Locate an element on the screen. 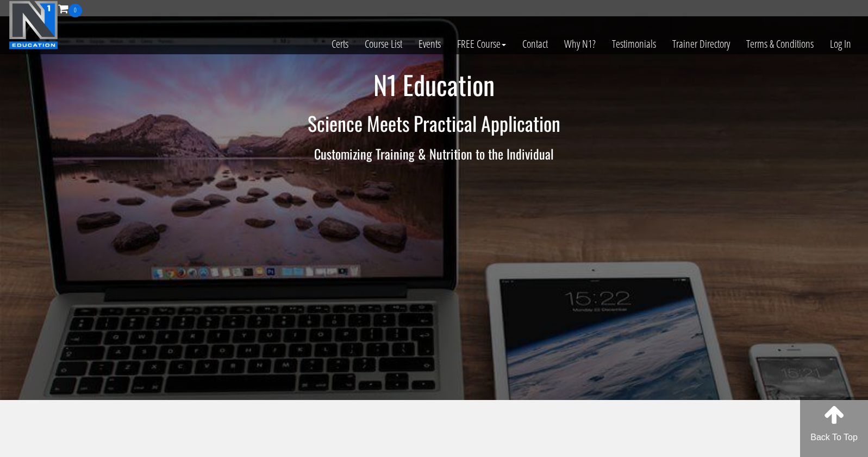 The image size is (868, 457). a: FREE Course is located at coordinates (482, 44).